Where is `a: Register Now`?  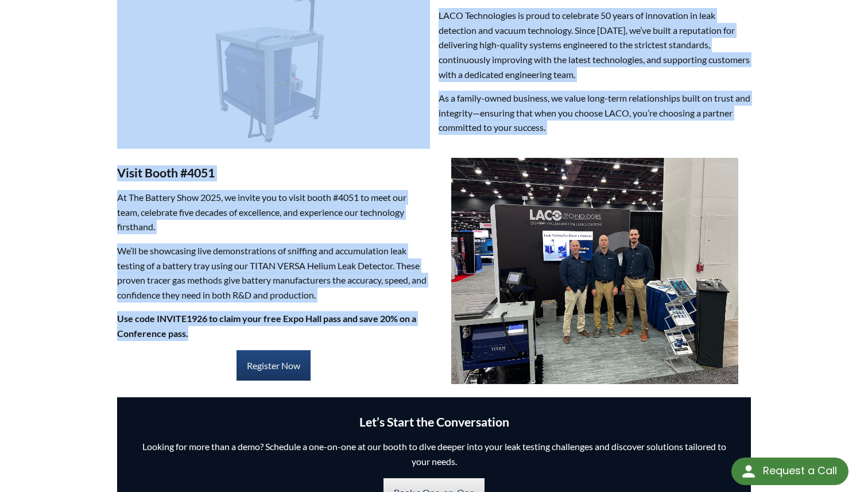 a: Register Now is located at coordinates (273, 366).